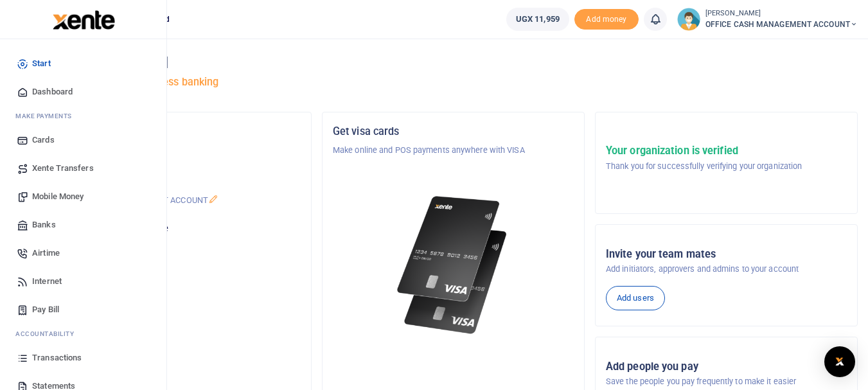 This screenshot has width=868, height=390. What do you see at coordinates (606, 20) in the screenshot?
I see `span: Add money` at bounding box center [606, 20].